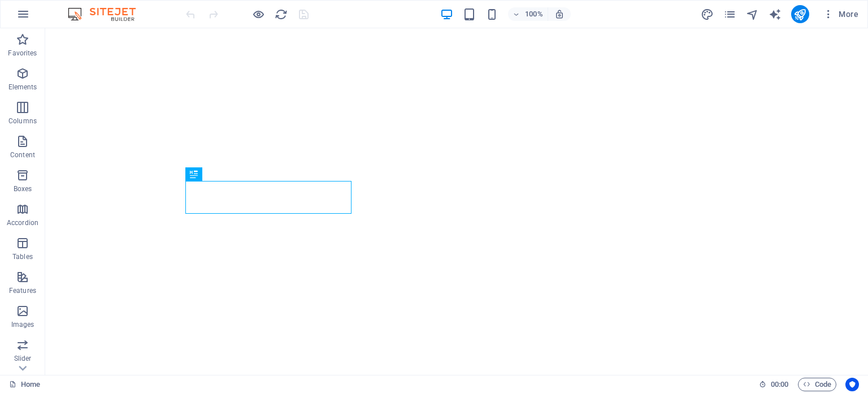 The width and height of the screenshot is (868, 393). Describe the element at coordinates (22, 121) in the screenshot. I see `p: Columns` at that location.